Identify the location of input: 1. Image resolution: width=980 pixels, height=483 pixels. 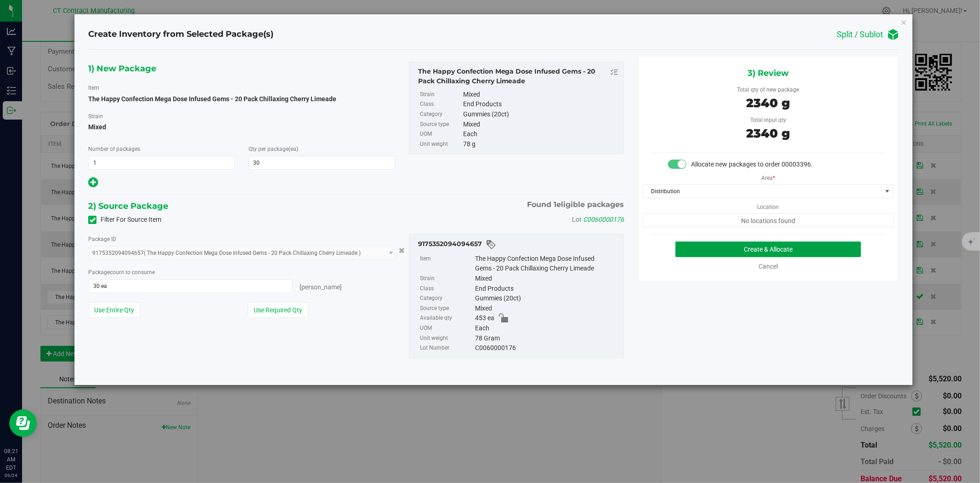
(162, 163).